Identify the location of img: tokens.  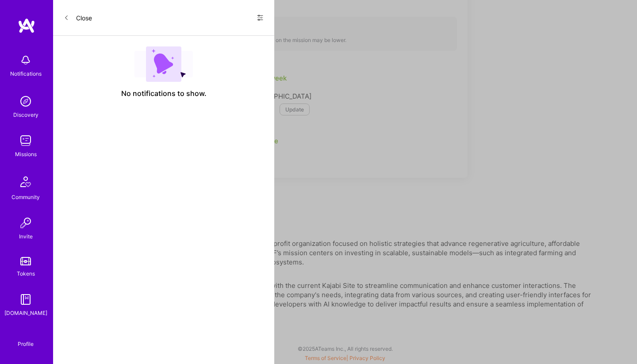
(26, 261).